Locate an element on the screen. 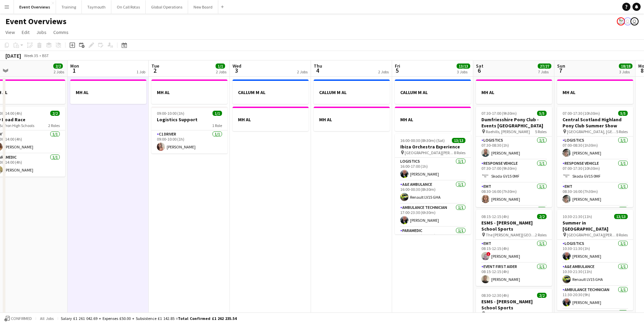 The width and height of the screenshot is (644, 324). h3: Logistics Support is located at coordinates (190, 119).